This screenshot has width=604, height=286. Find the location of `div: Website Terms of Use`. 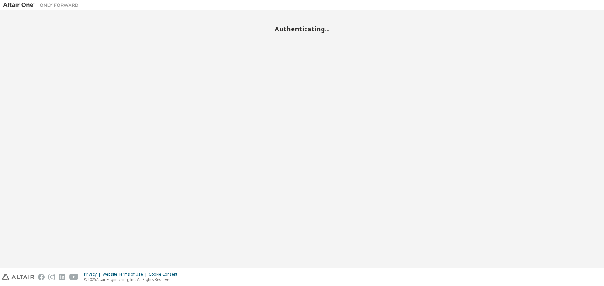

div: Website Terms of Use is located at coordinates (125, 275).